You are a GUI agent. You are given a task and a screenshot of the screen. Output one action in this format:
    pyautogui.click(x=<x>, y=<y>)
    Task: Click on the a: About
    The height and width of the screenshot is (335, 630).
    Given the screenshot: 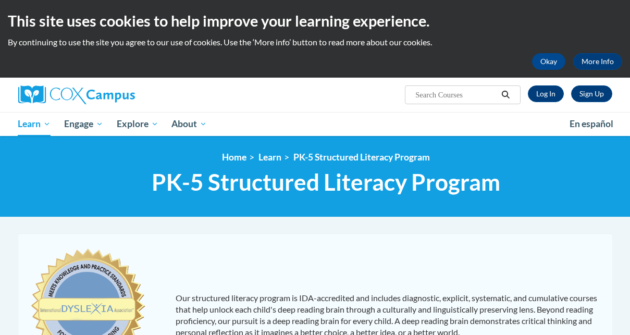 What is the action you would take?
    pyautogui.click(x=189, y=124)
    